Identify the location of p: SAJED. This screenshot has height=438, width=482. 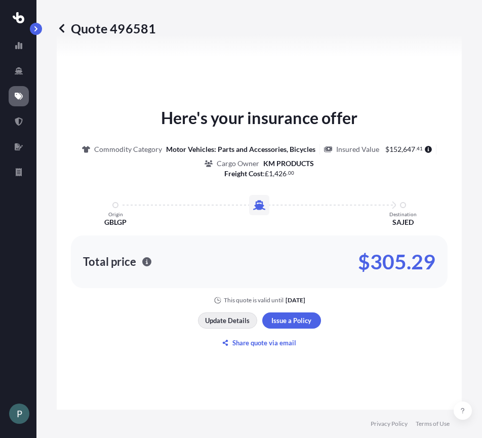
(403, 222).